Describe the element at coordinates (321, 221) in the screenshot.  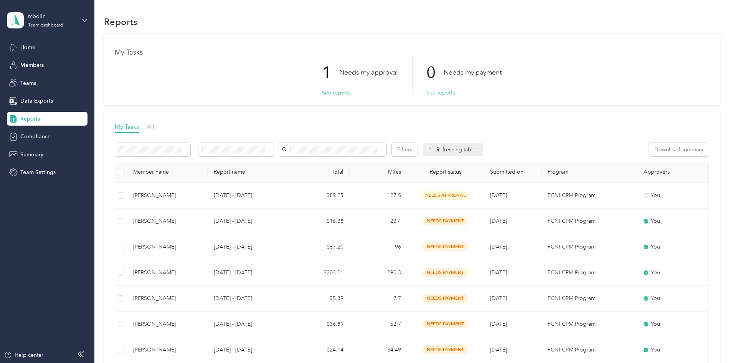
I see `td: $16.38` at that location.